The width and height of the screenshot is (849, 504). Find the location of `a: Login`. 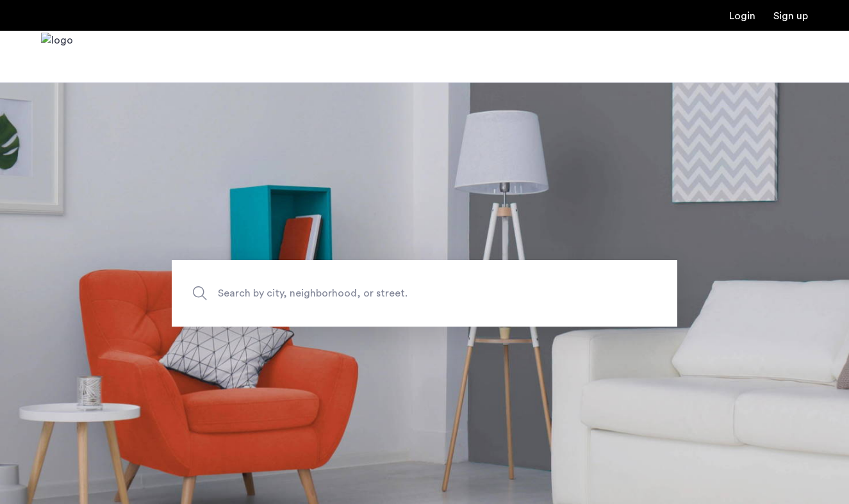

a: Login is located at coordinates (742, 16).